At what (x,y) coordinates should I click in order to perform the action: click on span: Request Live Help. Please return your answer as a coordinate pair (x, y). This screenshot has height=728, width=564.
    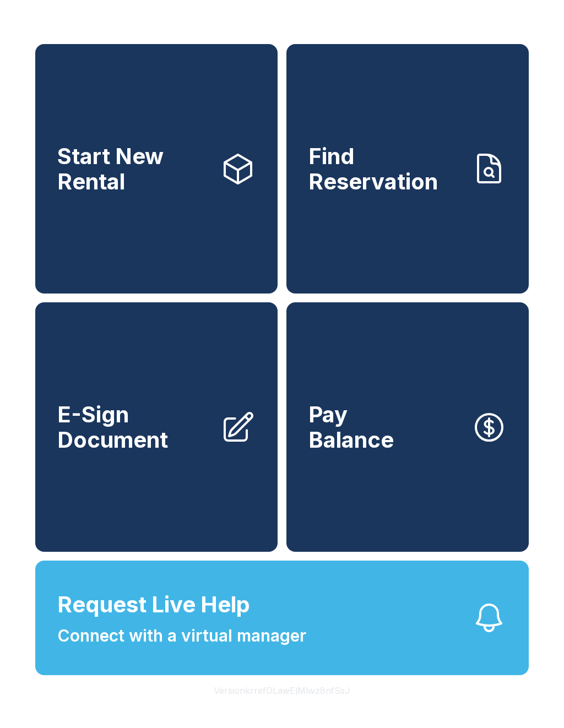
    Looking at the image, I should click on (154, 605).